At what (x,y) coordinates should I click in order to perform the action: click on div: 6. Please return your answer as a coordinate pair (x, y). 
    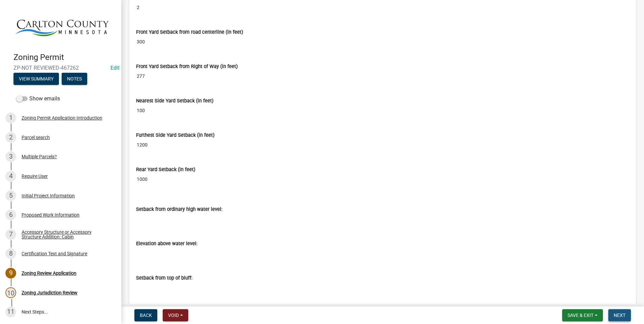
    Looking at the image, I should click on (11, 215).